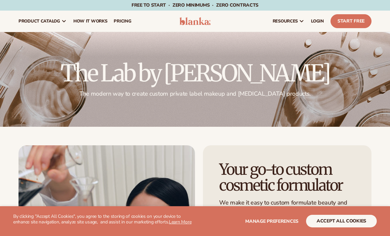 This screenshot has height=236, width=390. Describe the element at coordinates (317, 21) in the screenshot. I see `a: LOGIN` at that location.